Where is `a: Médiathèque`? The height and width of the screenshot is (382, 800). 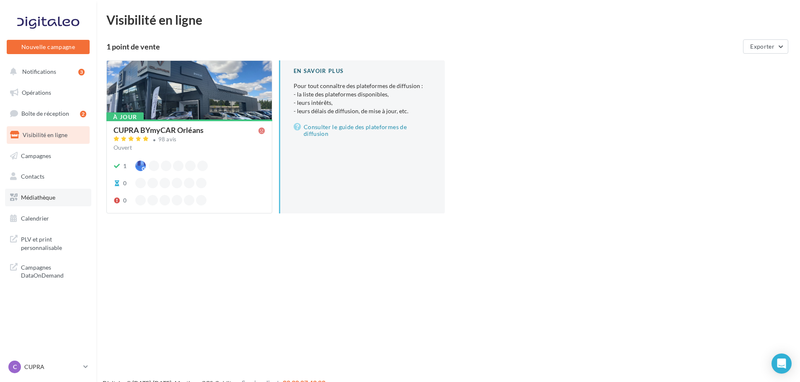 a: Médiathèque is located at coordinates (48, 197).